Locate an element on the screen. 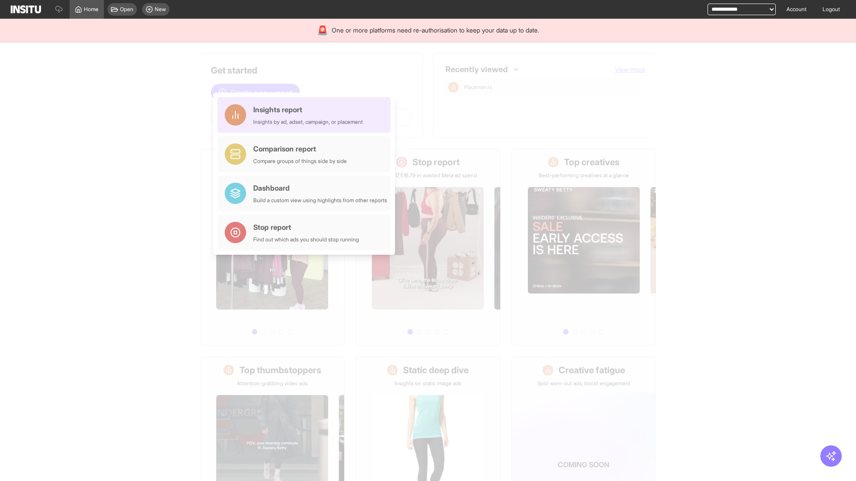 Image resolution: width=856 pixels, height=481 pixels. span: Home is located at coordinates (91, 9).